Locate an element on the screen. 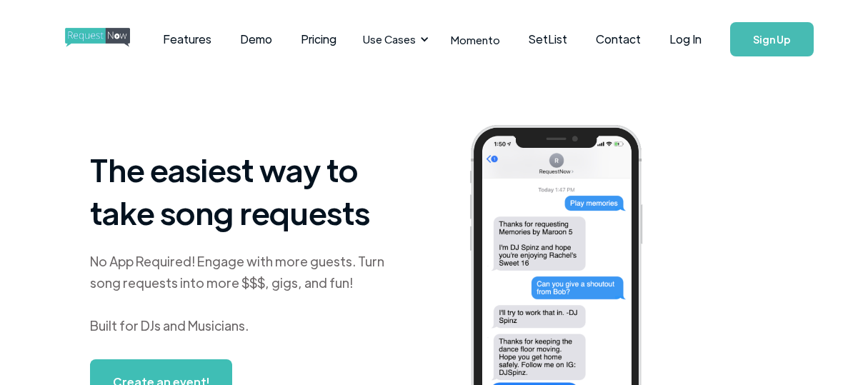  a: Sign Up is located at coordinates (771, 40).